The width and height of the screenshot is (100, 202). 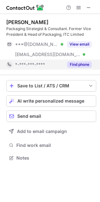 What do you see at coordinates (52, 145) in the screenshot?
I see `button: Find work email` at bounding box center [52, 145].